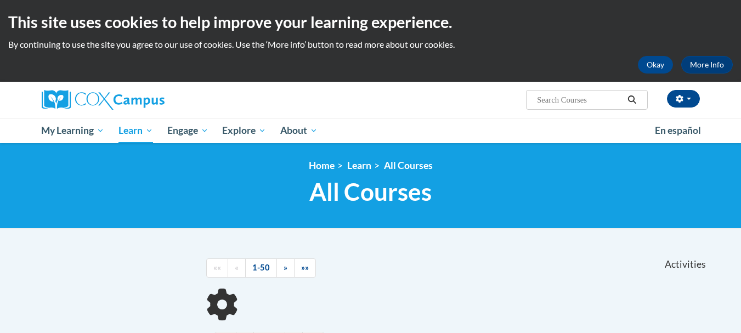 The height and width of the screenshot is (333, 741). Describe the element at coordinates (580, 100) in the screenshot. I see `input: Search Courses` at that location.